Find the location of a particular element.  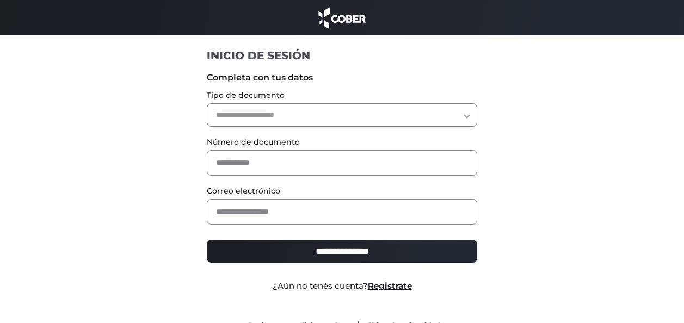

div: ¿Aún no tenés cuenta? is located at coordinates (342, 286).